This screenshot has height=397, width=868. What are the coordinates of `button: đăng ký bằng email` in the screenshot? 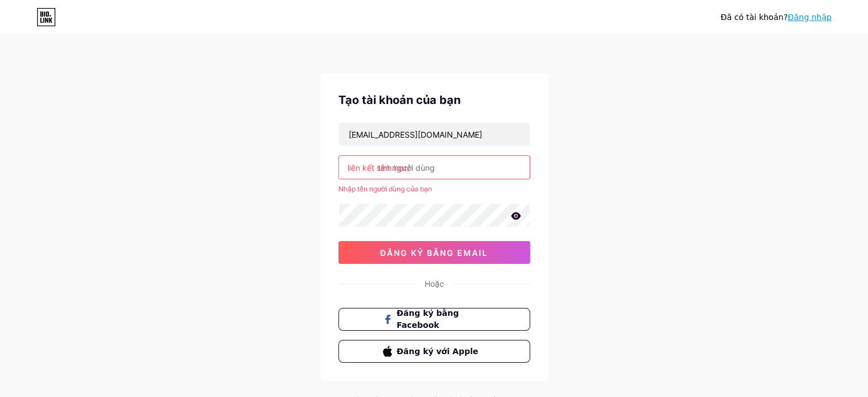 It's located at (435, 252).